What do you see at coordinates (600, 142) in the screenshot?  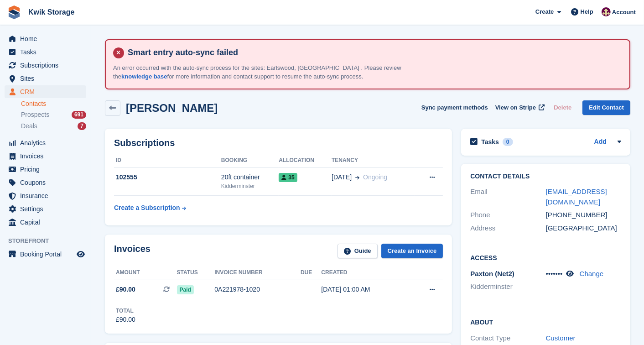 I see `a: Add` at bounding box center [600, 142].